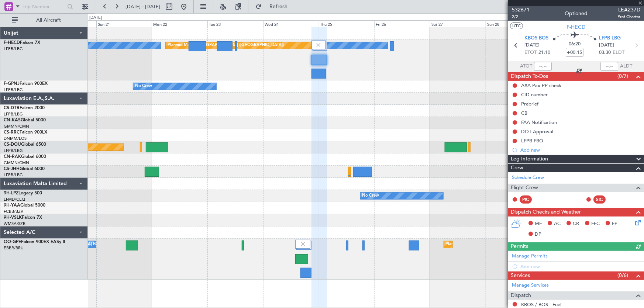  Describe the element at coordinates (401, 23) in the screenshot. I see `div: Fri 26` at that location.